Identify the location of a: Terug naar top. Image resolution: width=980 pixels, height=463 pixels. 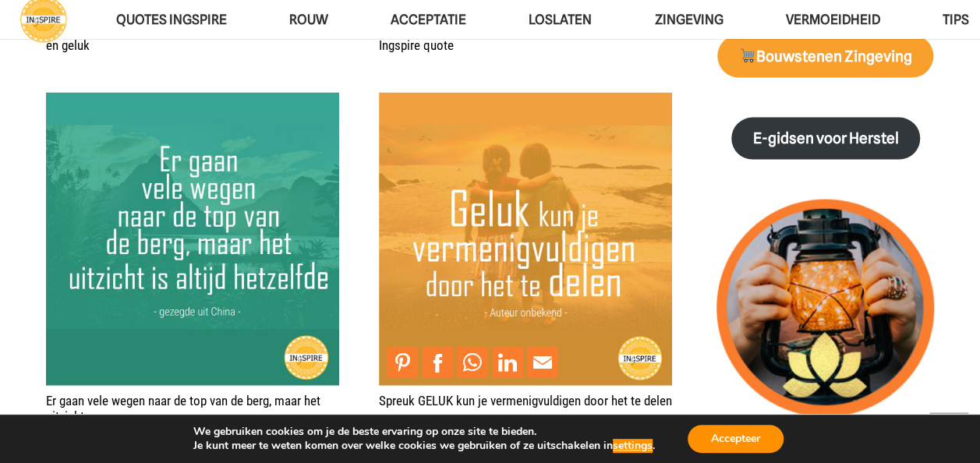
(949, 432).